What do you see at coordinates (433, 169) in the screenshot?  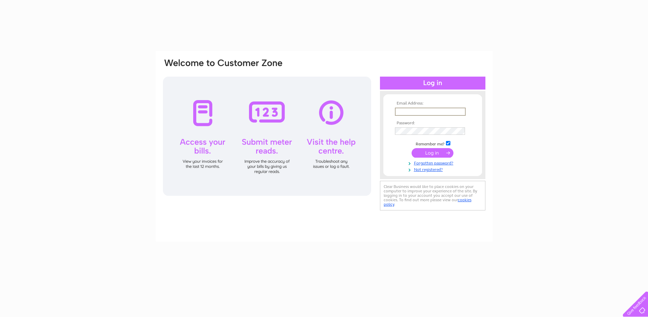 I see `a: Not registered?` at bounding box center [433, 169].